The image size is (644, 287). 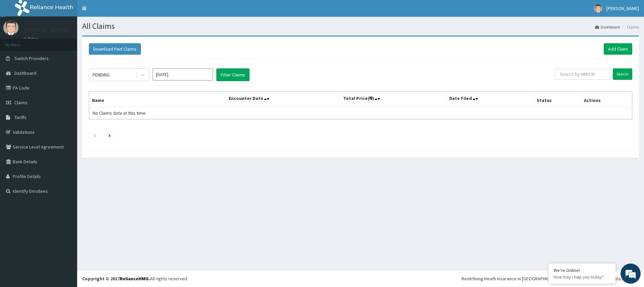 I want to click on span: Dashboard, so click(x=25, y=73).